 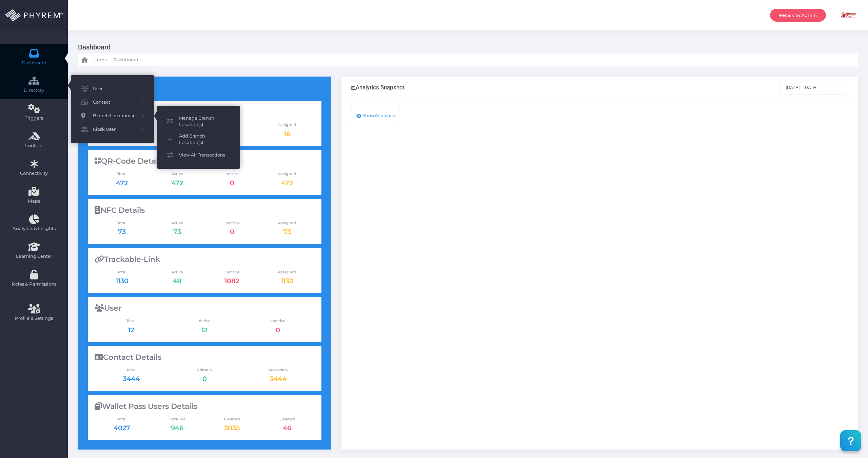 I want to click on div: QR-Code Details, so click(x=204, y=161).